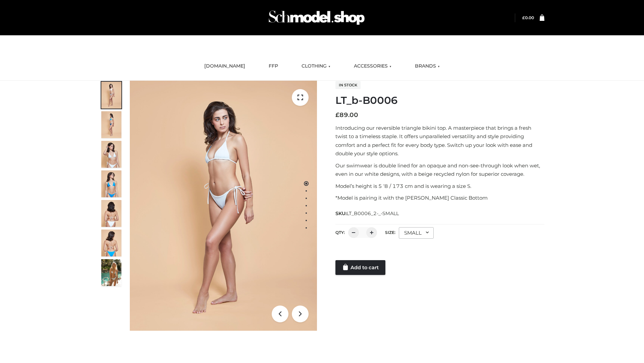 The height and width of the screenshot is (363, 644). I want to click on img: Schmodel Admin 964, so click(317, 17).